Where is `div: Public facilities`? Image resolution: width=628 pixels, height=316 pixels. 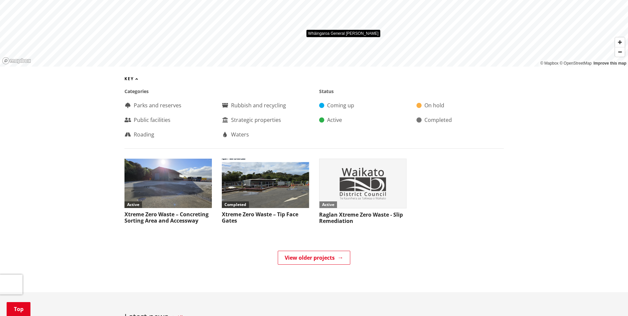 div: Public facilities is located at coordinates (168, 120).